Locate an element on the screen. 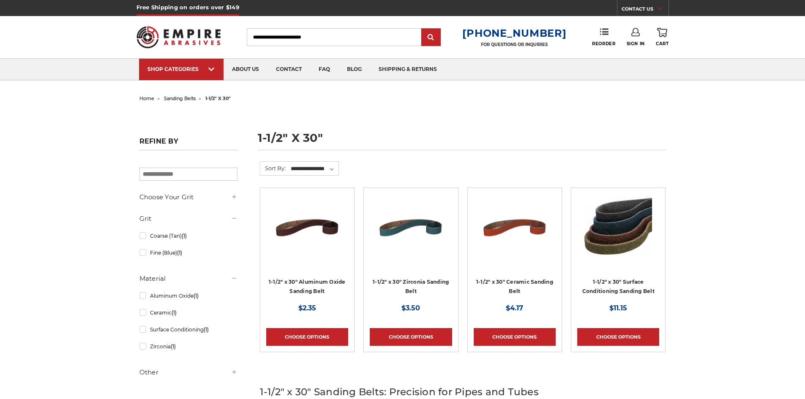  span: Cart is located at coordinates (662, 44).